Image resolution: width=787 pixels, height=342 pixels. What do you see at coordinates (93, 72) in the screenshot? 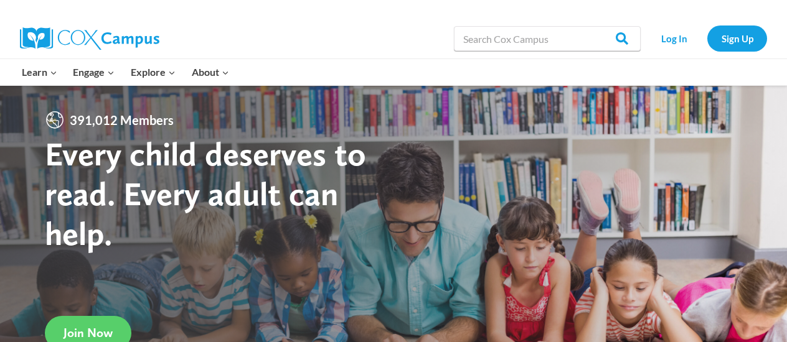
I see `span: Engage` at bounding box center [93, 72].